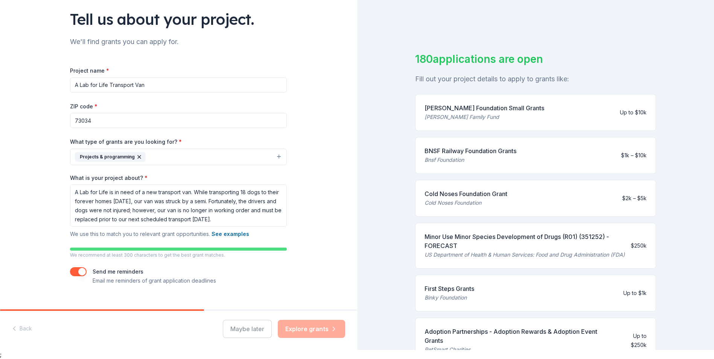 The image size is (714, 359). Describe the element at coordinates (634, 198) in the screenshot. I see `div: $2k – $5k` at that location.